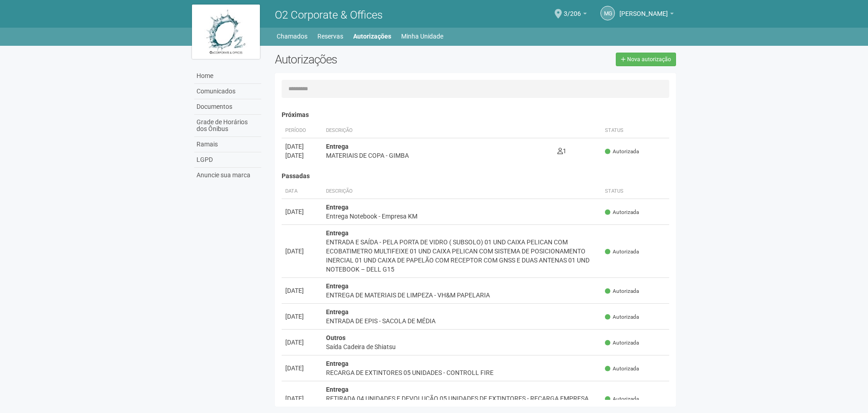 This screenshot has width=868, height=413. I want to click on div: ENTRADA DE EPIS - SACOLA DE MÉDIA, so click(462, 321).